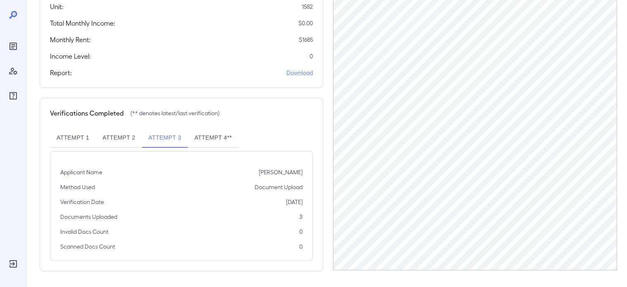 The width and height of the screenshot is (627, 287). Describe the element at coordinates (13, 46) in the screenshot. I see `div: Reports` at that location.